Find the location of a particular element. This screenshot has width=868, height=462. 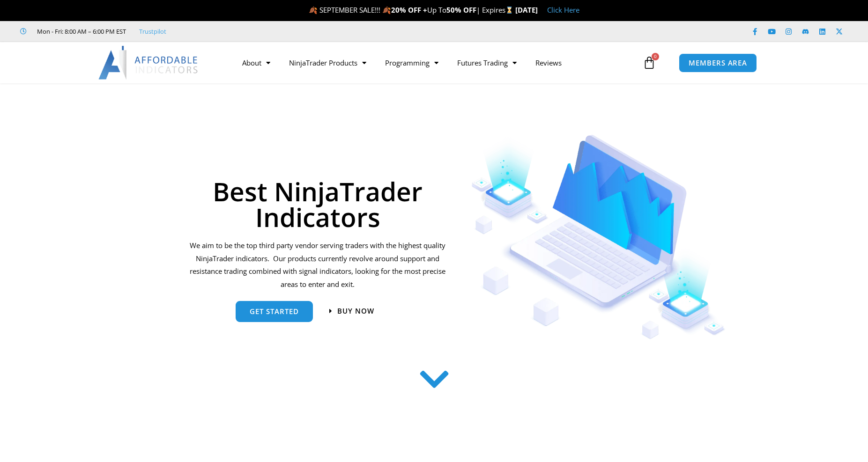

nav: Menu is located at coordinates (436, 63).